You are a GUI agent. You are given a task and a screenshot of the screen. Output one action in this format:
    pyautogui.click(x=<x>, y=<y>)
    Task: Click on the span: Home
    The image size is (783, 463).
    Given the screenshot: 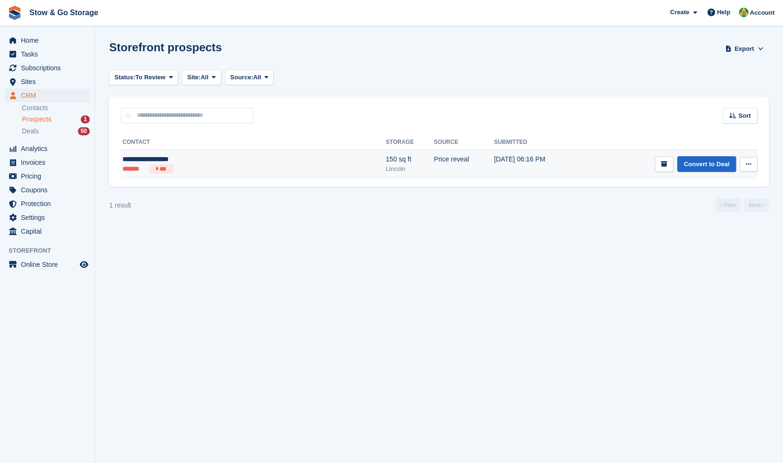 What is the action you would take?
    pyautogui.click(x=49, y=40)
    